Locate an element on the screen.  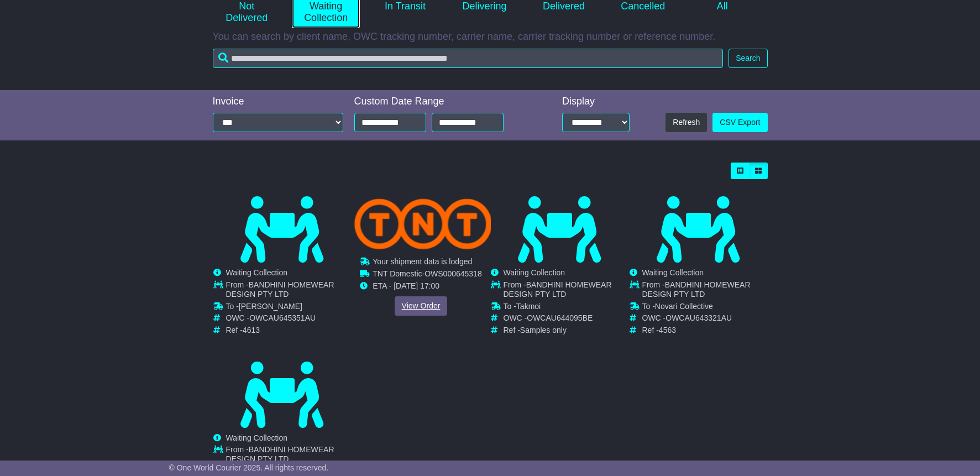
span: OWCAU644095BE is located at coordinates (560, 318).